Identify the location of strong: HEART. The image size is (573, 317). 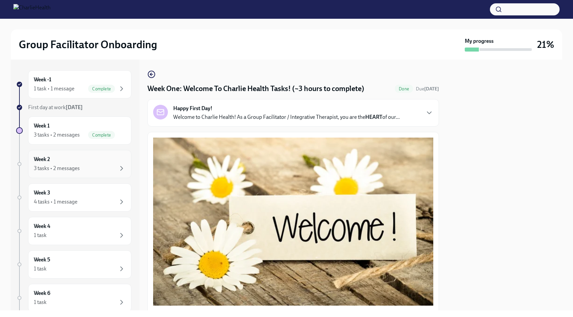
(374, 117).